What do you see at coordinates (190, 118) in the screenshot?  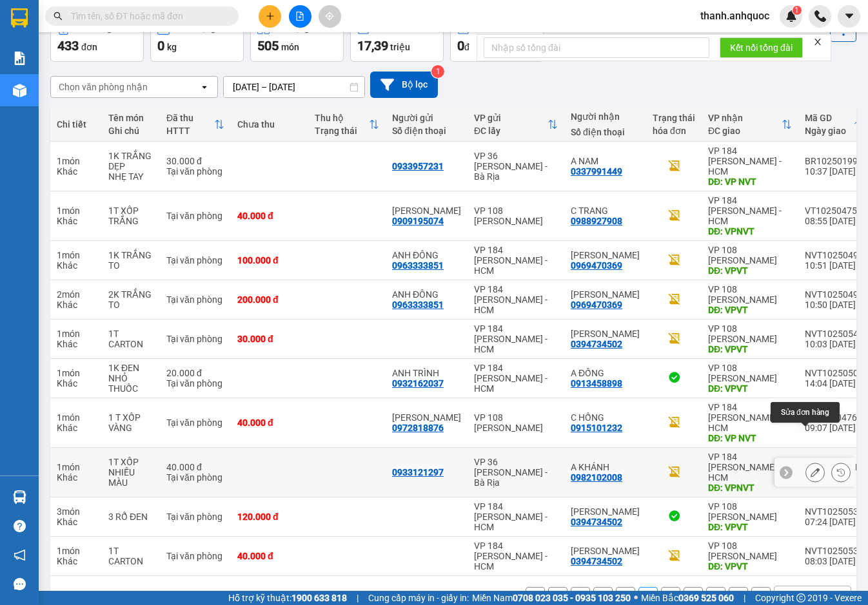 I see `div: Đã thu` at bounding box center [190, 118].